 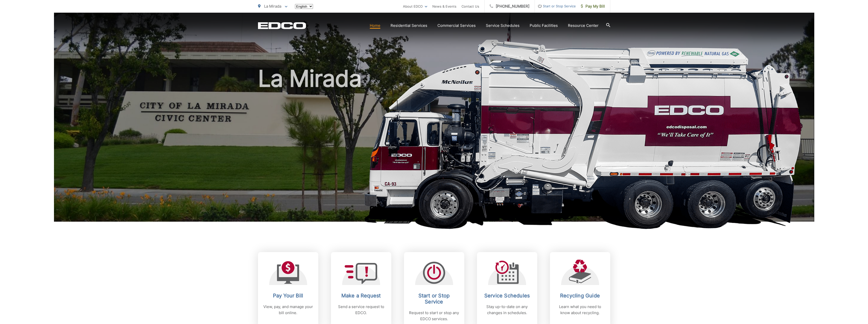 I want to click on p: Request to start or stop any EDCO services., so click(x=434, y=316).